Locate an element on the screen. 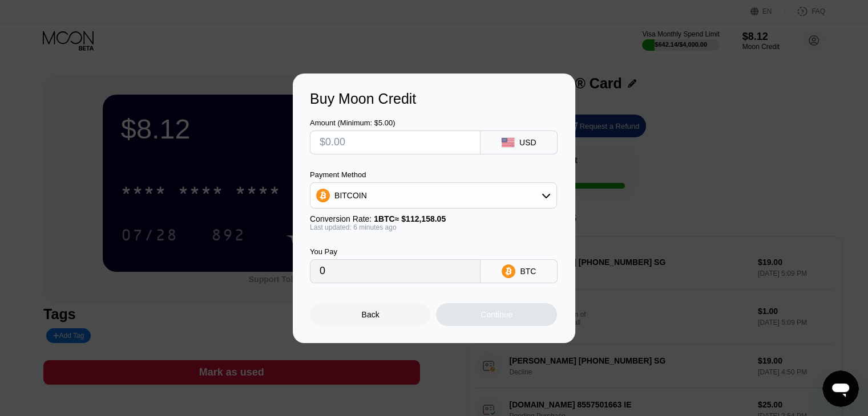  div: Back is located at coordinates (371, 315).